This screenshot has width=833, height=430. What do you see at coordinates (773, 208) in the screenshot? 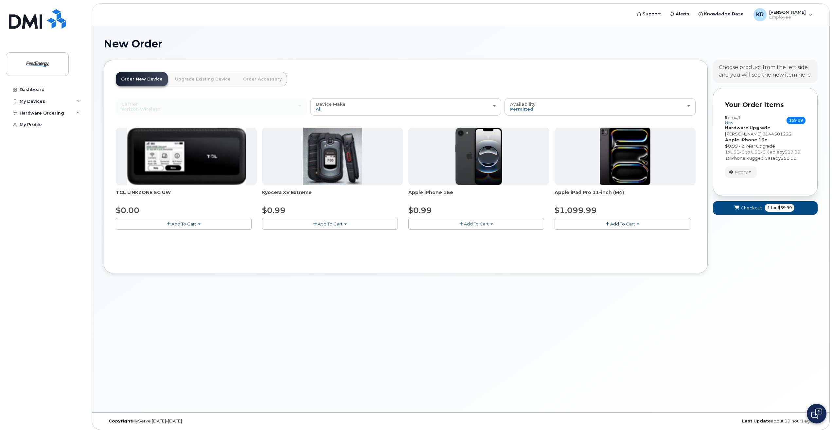
I see `span: for` at bounding box center [773, 208].